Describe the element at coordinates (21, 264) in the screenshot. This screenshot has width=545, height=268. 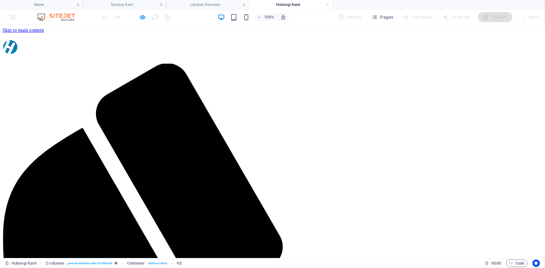
I see `a: Click to cancel selection. Double-click to open Pages` at that location.